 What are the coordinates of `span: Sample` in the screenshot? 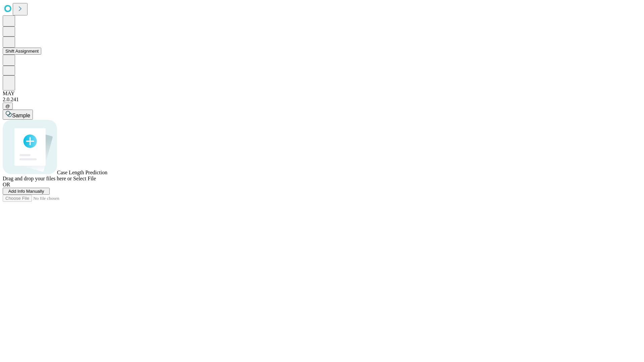 It's located at (21, 115).